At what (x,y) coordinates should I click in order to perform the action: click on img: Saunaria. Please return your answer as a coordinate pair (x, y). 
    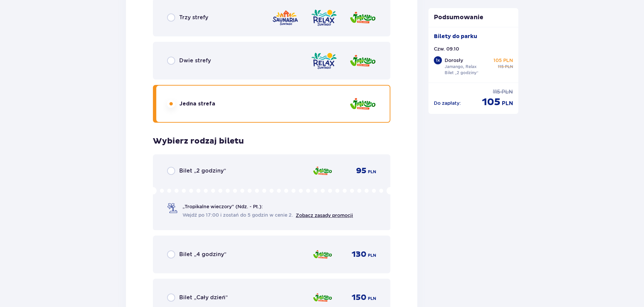
    Looking at the image, I should click on (285, 17).